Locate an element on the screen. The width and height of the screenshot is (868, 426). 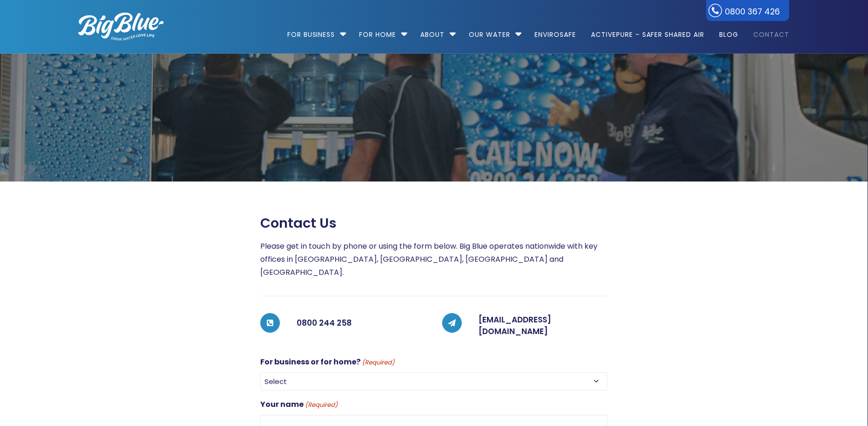
img: logo is located at coordinates (121, 27).